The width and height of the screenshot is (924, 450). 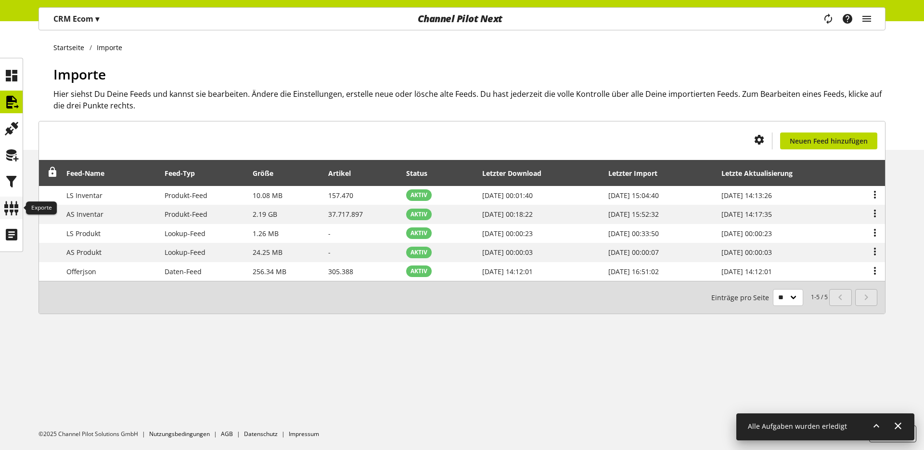 I want to click on span: 2.19 GB, so click(x=265, y=214).